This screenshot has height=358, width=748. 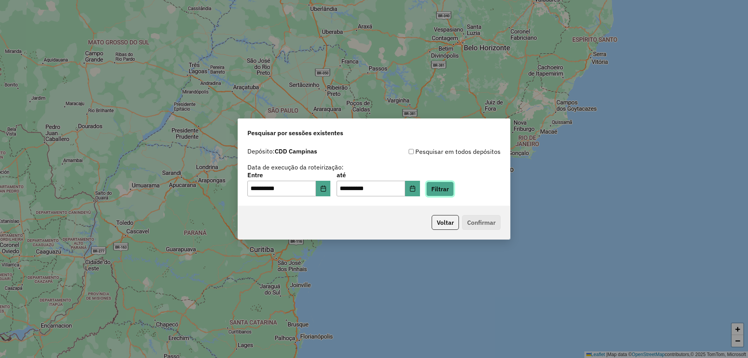 What do you see at coordinates (295, 133) in the screenshot?
I see `span: Pesquisar por sessões existentes` at bounding box center [295, 133].